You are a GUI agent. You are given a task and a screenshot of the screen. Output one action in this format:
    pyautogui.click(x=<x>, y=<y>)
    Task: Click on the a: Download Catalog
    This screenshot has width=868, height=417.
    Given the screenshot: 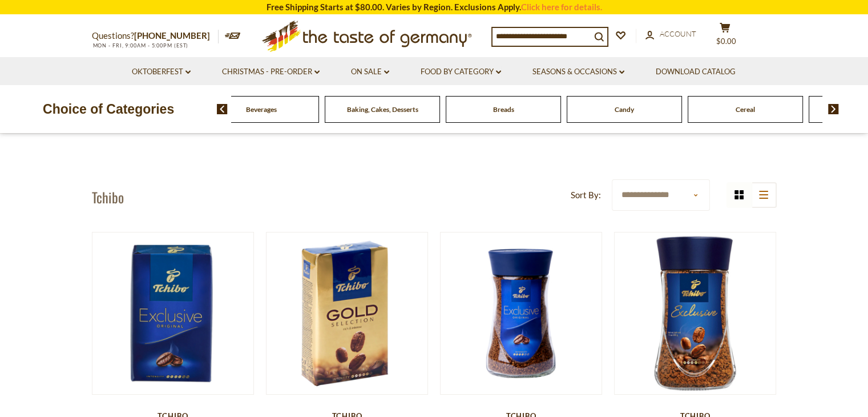 What is the action you would take?
    pyautogui.click(x=696, y=72)
    